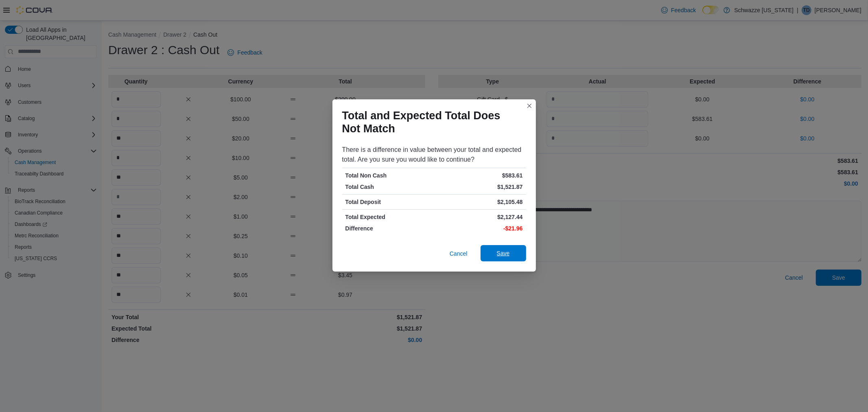 The height and width of the screenshot is (412, 868). What do you see at coordinates (479, 176) in the screenshot?
I see `p: $583.61` at bounding box center [479, 176].